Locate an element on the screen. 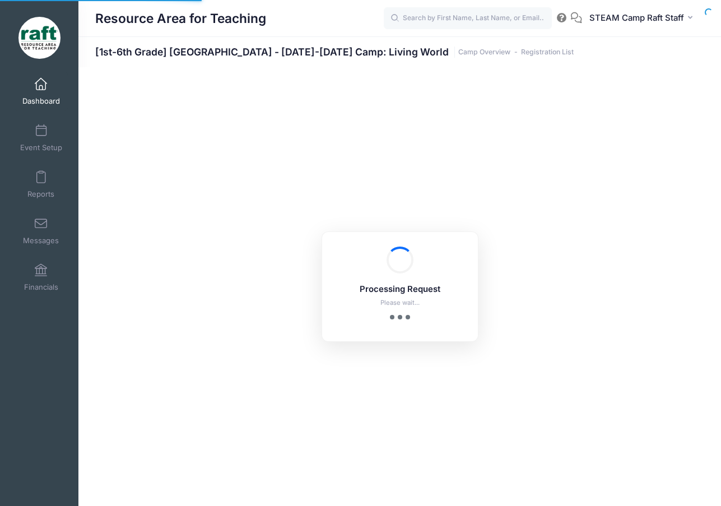 The height and width of the screenshot is (506, 721). input: Search by First Name, Last Name, or Email... is located at coordinates (468, 18).